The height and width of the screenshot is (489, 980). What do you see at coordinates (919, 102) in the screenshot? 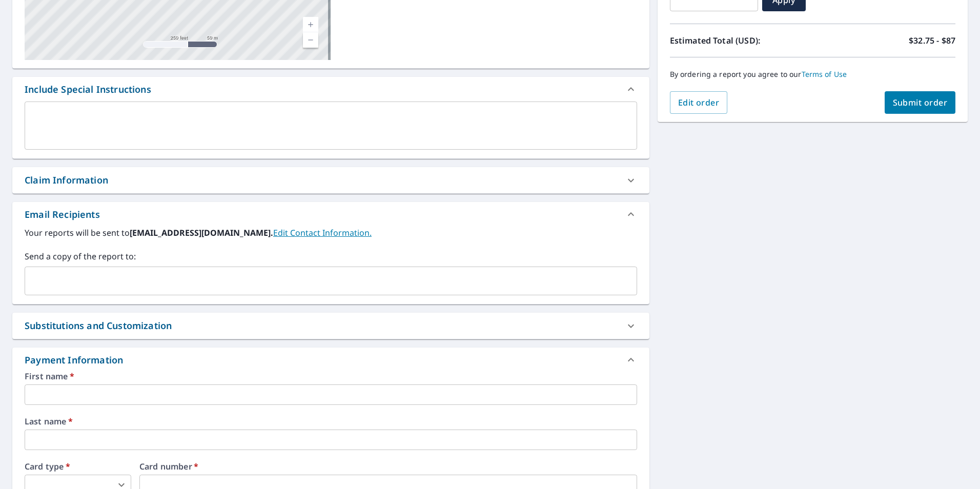
I see `button: Submit order` at bounding box center [919, 102].